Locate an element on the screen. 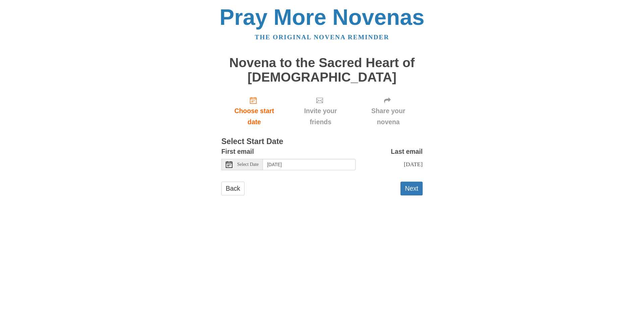 This screenshot has width=644, height=320. a: Back is located at coordinates (233, 188).